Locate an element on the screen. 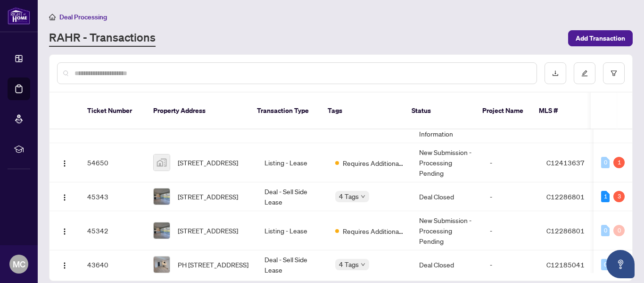 This screenshot has width=644, height=283. span: Deal Processing is located at coordinates (83, 17).